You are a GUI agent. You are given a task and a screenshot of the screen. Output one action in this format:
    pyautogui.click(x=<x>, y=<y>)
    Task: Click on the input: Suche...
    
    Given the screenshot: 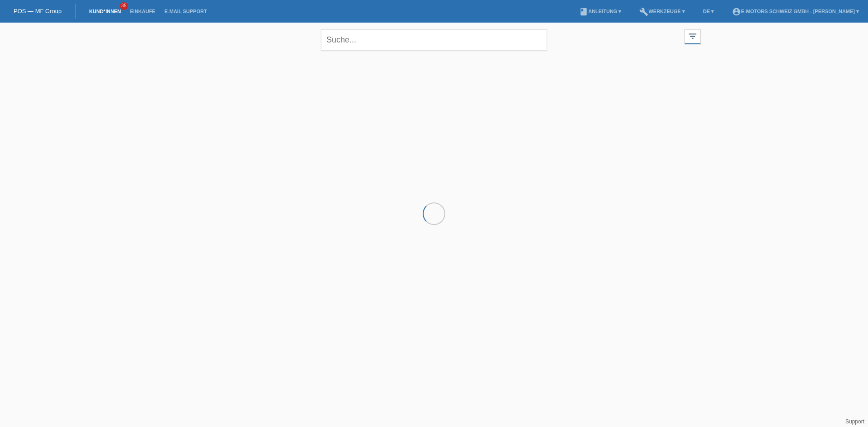 What is the action you would take?
    pyautogui.click(x=434, y=40)
    